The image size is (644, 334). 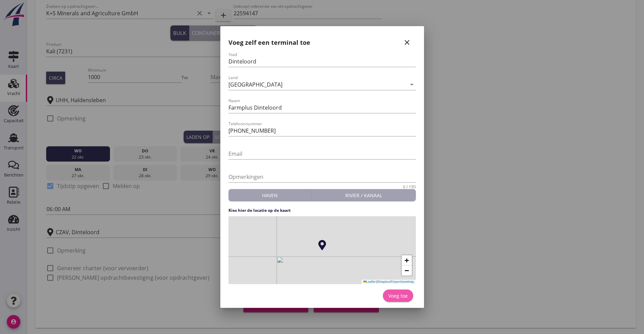 What do you see at coordinates (407, 271) in the screenshot?
I see `a: Zoom out` at bounding box center [407, 271].